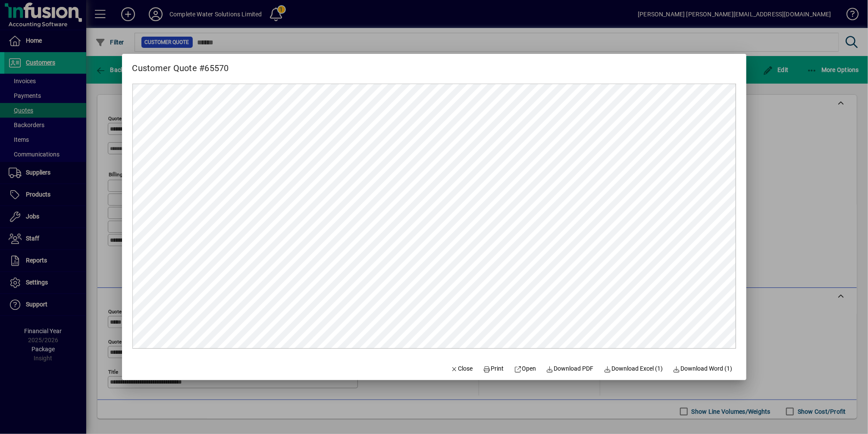 The width and height of the screenshot is (868, 434). What do you see at coordinates (493, 369) in the screenshot?
I see `button: Print` at bounding box center [493, 369].